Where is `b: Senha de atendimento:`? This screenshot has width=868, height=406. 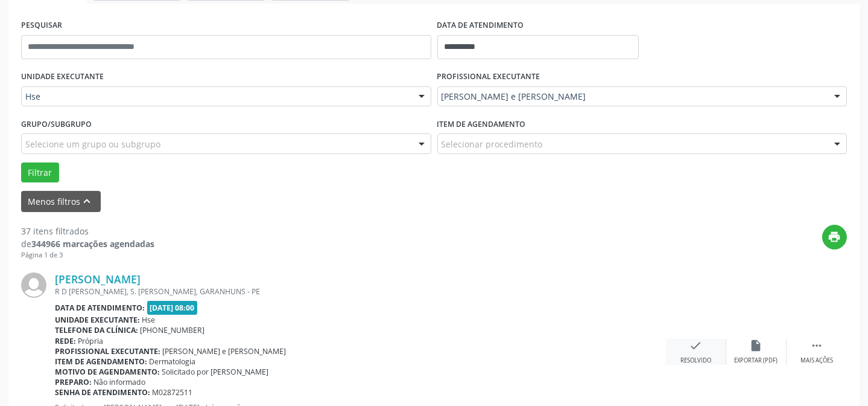
b: Senha de atendimento: is located at coordinates (102, 392).